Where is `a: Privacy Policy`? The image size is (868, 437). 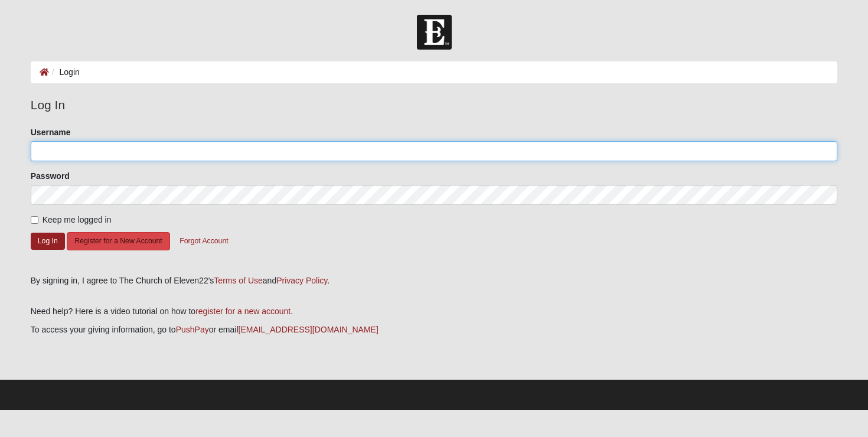
a: Privacy Policy is located at coordinates (302, 281).